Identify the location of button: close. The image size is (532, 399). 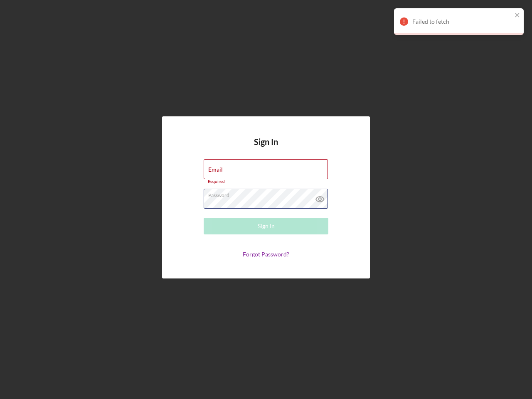
(517, 15).